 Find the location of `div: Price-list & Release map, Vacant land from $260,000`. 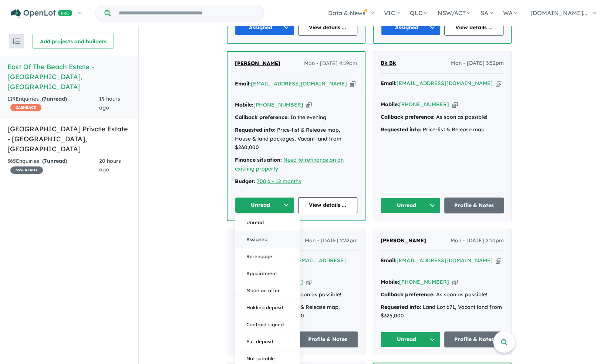

div: Price-list & Release map, Vacant land from $260,000 is located at coordinates (296, 311).